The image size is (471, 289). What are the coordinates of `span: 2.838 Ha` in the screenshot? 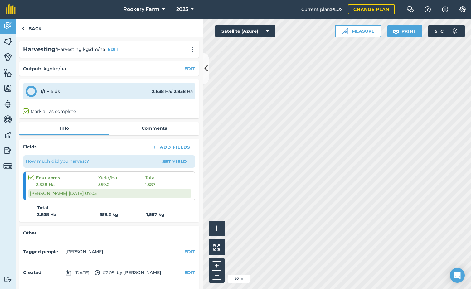 It's located at (67, 185).